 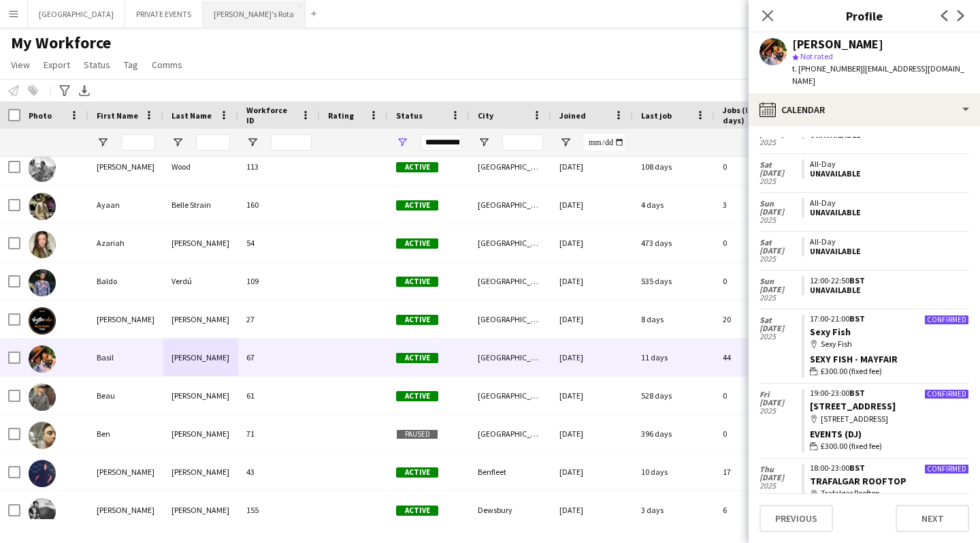 What do you see at coordinates (890, 344) in the screenshot?
I see `div: Sexy Fish` at bounding box center [890, 344].